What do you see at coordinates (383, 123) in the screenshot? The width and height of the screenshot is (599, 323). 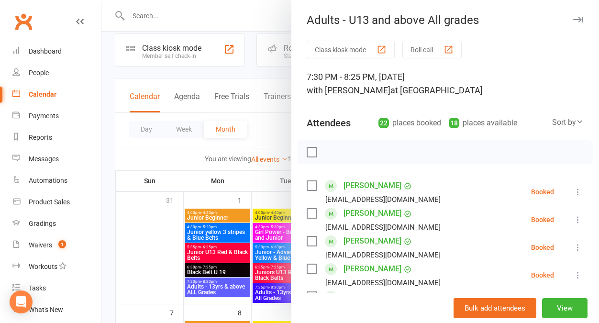 I see `div: 22` at bounding box center [383, 123].